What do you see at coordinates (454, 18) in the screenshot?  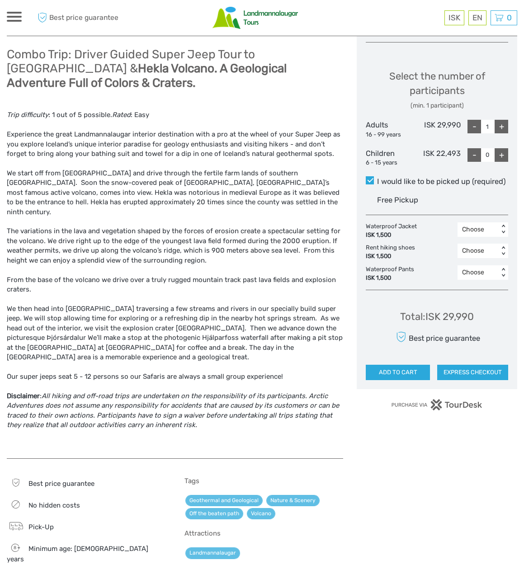 I see `span: ISK` at bounding box center [454, 18].